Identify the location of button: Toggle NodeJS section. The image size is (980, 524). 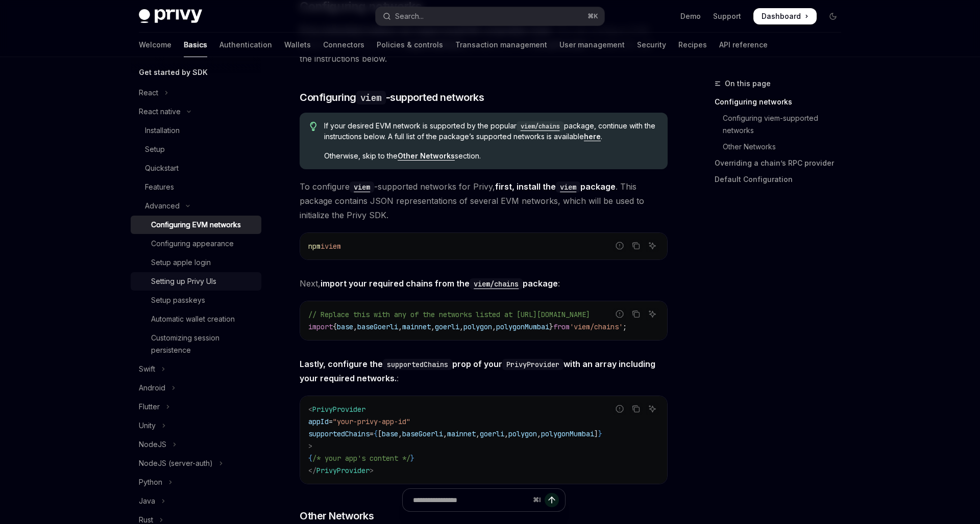
(196, 445).